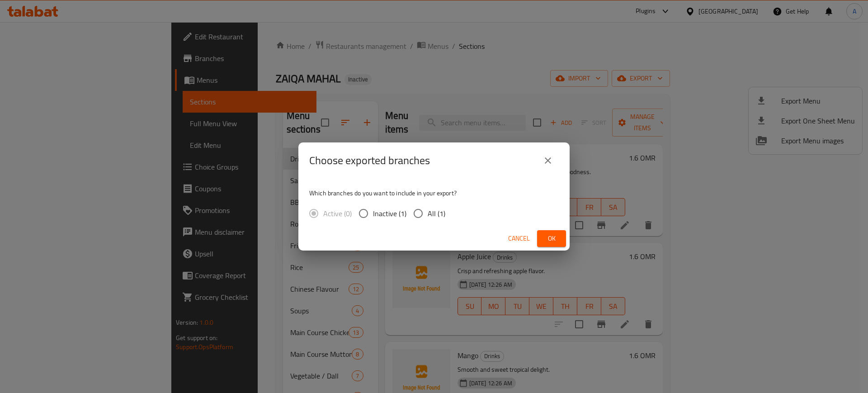 Image resolution: width=868 pixels, height=393 pixels. I want to click on span: Inactive (1), so click(390, 213).